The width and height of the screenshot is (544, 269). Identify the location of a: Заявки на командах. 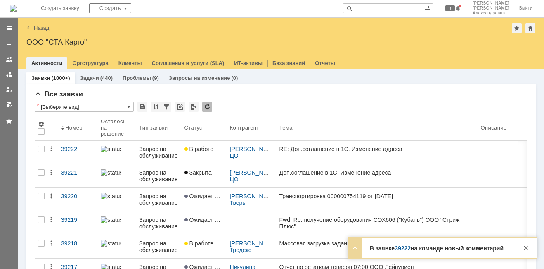
(9, 59).